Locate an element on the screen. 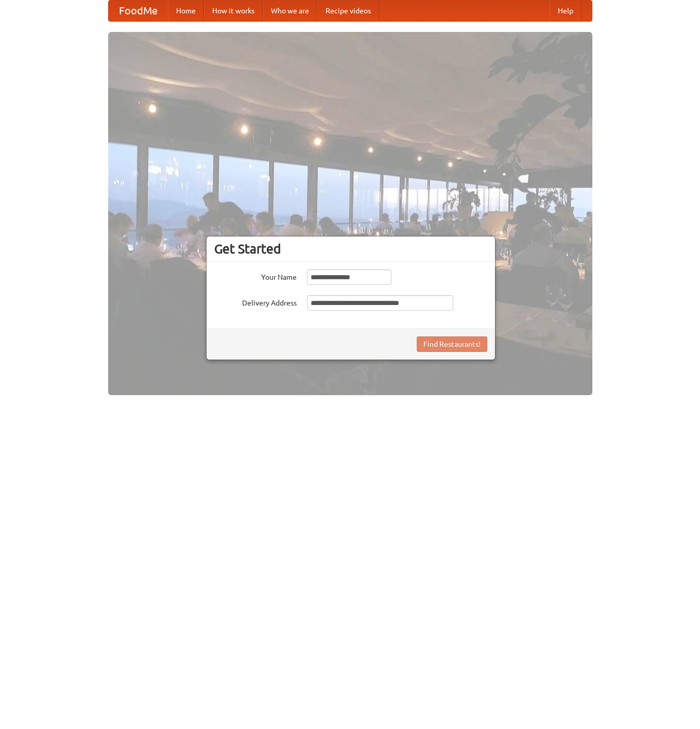  a: Who we are is located at coordinates (290, 11).